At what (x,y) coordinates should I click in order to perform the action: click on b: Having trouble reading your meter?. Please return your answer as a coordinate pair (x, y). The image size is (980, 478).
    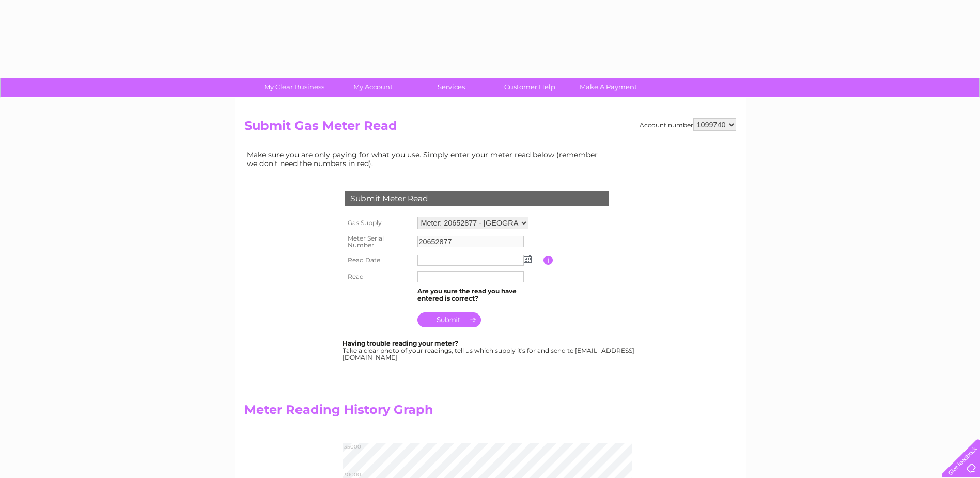
    Looking at the image, I should click on (400, 342).